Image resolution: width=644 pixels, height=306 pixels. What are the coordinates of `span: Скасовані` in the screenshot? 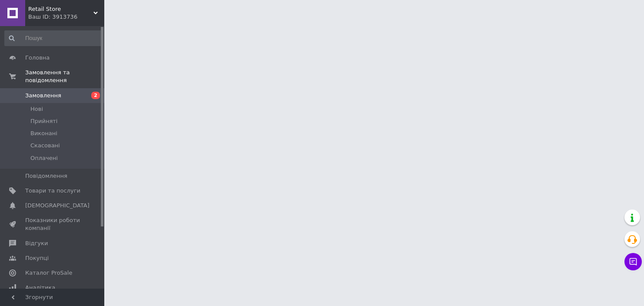 It's located at (45, 145).